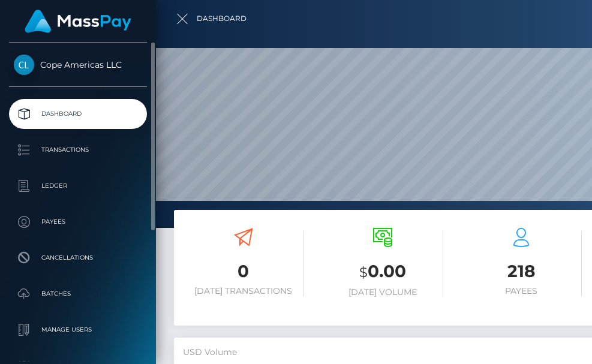 This screenshot has height=364, width=592. What do you see at coordinates (78, 150) in the screenshot?
I see `p: Transactions` at bounding box center [78, 150].